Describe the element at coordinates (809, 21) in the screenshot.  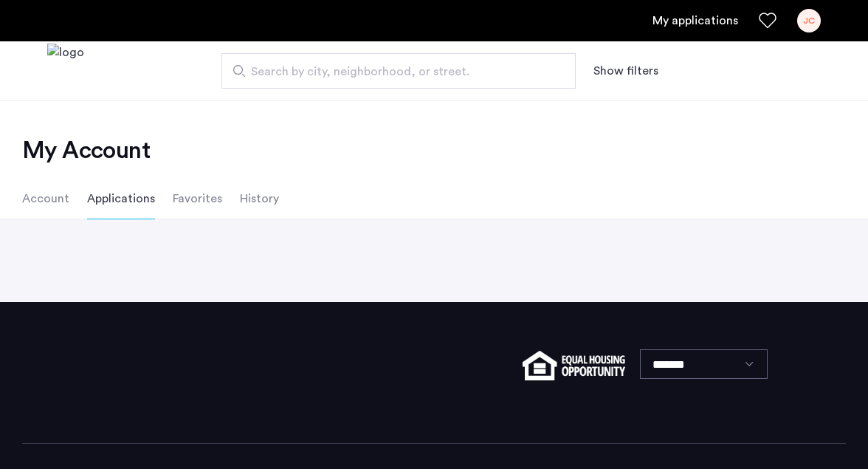
I see `div: JC` at that location.